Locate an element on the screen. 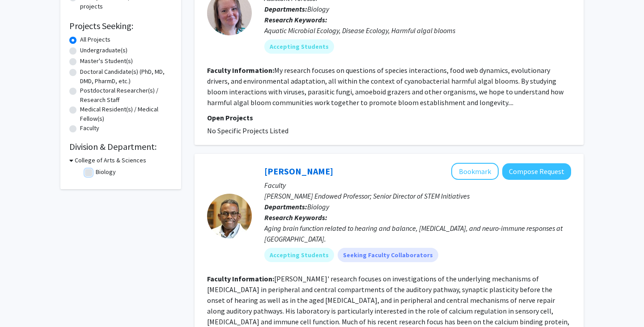  label: Biology is located at coordinates (105, 172).